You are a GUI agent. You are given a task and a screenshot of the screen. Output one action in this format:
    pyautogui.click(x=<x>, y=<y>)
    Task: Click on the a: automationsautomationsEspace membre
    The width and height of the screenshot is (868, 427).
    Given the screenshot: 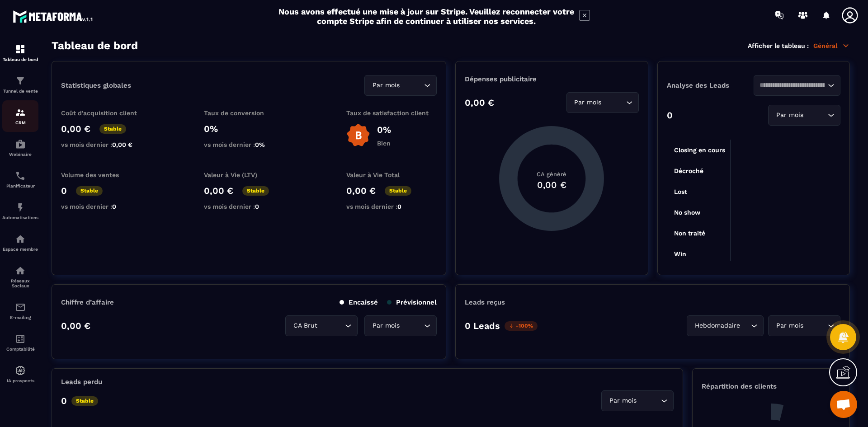 What is the action you would take?
    pyautogui.click(x=20, y=243)
    